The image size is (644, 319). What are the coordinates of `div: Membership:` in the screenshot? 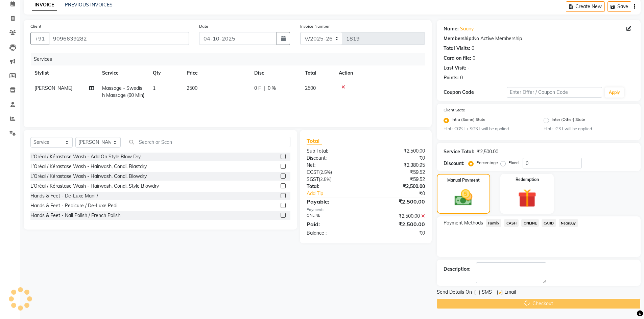 It's located at (458, 39).